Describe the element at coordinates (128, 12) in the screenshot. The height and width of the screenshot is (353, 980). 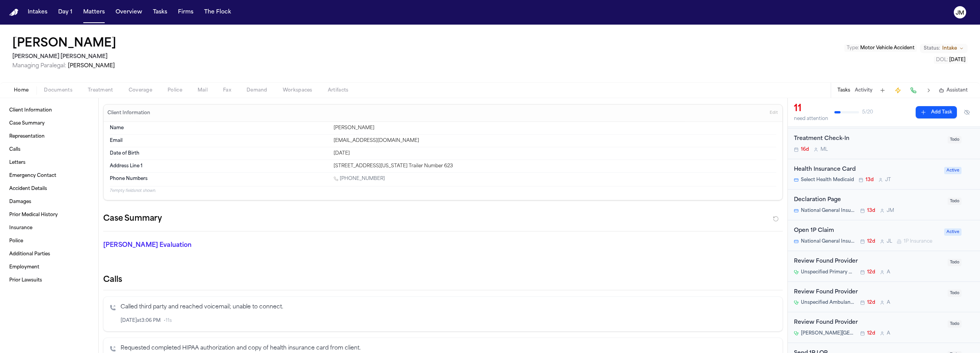
I see `button: Overview` at that location.